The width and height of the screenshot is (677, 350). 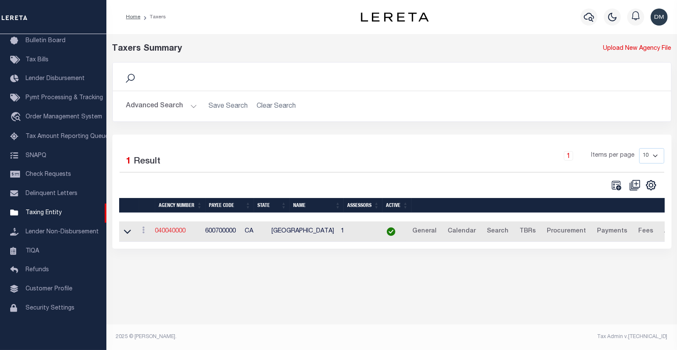 I want to click on th: Active: activate to sort column ascending, so click(x=397, y=205).